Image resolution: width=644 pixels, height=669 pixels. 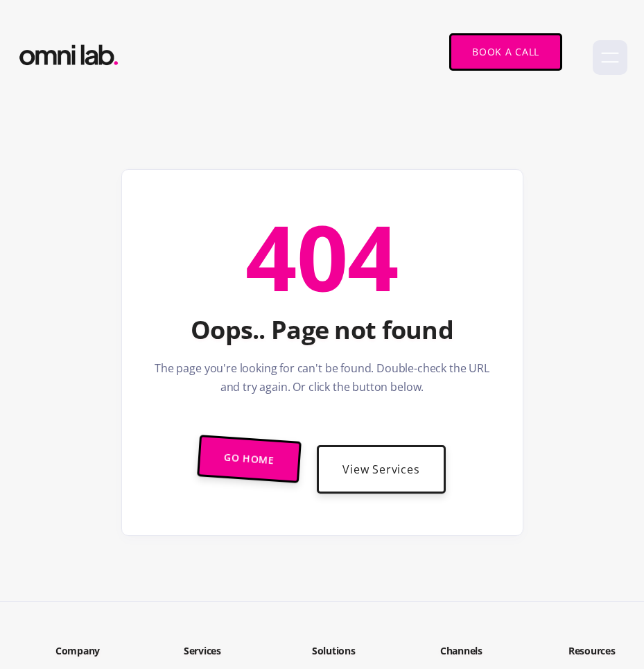 I want to click on a: View Services, so click(x=380, y=470).